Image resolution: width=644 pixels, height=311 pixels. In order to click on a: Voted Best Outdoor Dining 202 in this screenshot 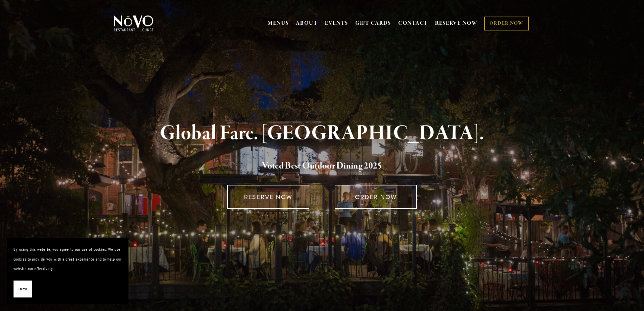, I will do `click(320, 166)`.